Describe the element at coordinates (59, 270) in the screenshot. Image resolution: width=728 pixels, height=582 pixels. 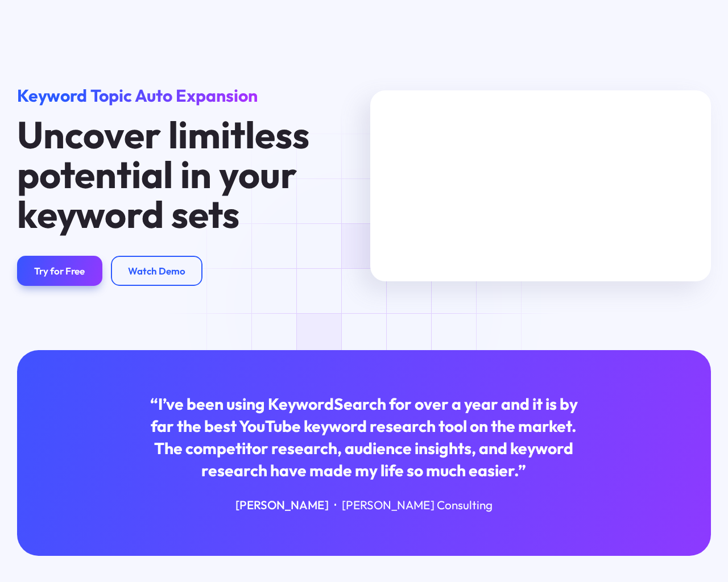
I see `a: Try for Free` at that location.